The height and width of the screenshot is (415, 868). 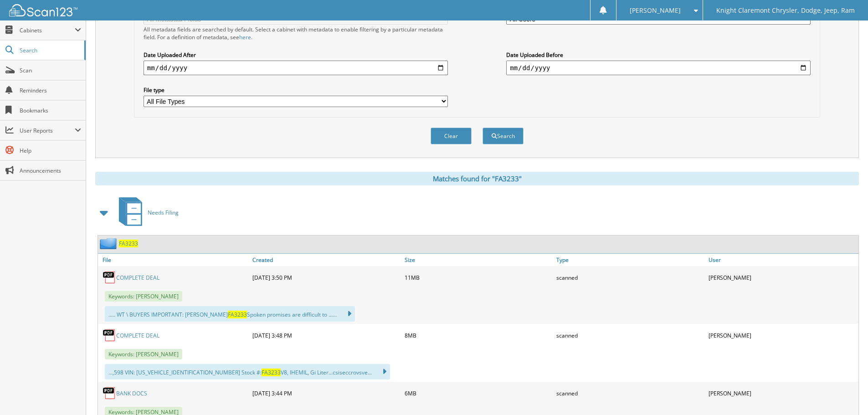 I want to click on a: Created, so click(x=326, y=260).